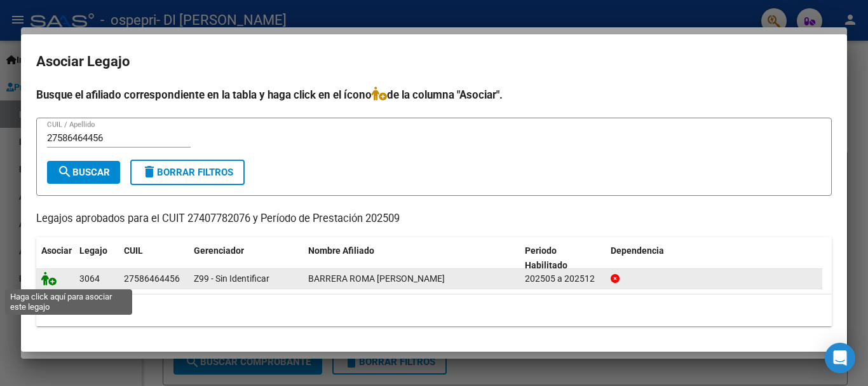 The height and width of the screenshot is (386, 868). What do you see at coordinates (714, 259) in the screenshot?
I see `datatable-header-cell: Dependencia` at bounding box center [714, 259].